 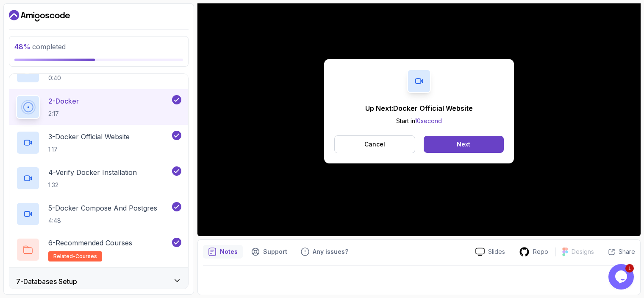 What do you see at coordinates (102, 208) in the screenshot?
I see `p: 5 - Docker Compose And Postgres` at bounding box center [102, 208].